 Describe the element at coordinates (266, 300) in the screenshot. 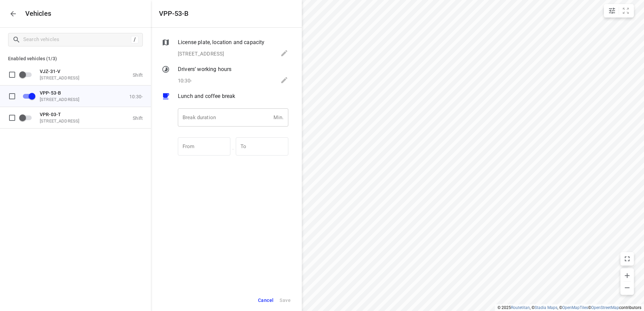

I see `button: Cancel` at that location.